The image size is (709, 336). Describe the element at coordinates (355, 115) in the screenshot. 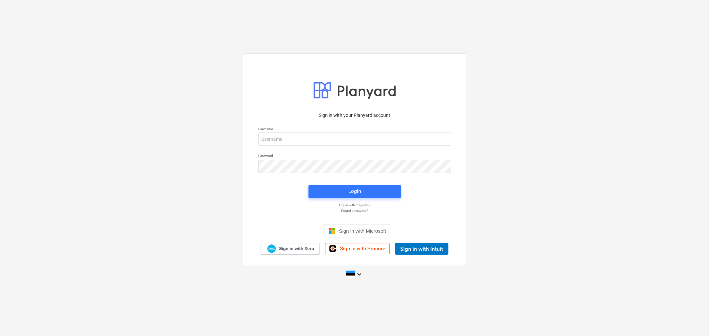

I see `p: Sign in with your Planyard account` at that location.